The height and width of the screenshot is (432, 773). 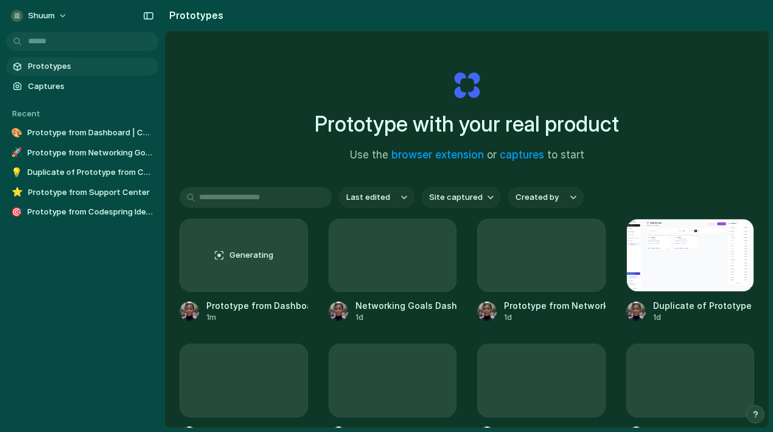 What do you see at coordinates (406, 305) in the screenshot?
I see `div: Networking Goals Dashboard` at bounding box center [406, 305].